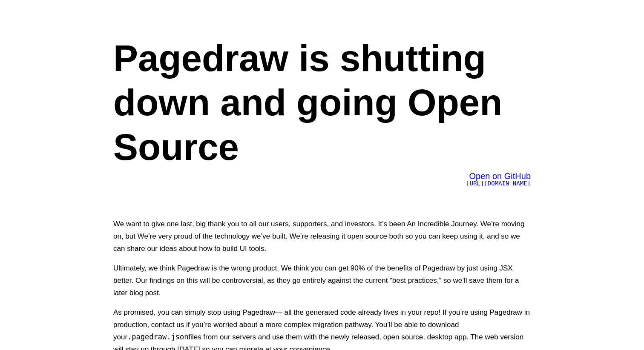 The width and height of the screenshot is (644, 350). I want to click on p: Ultimately, we think Pagedraw is the wrong product. We think you can get 90% of the benefits of P..., so click(322, 280).